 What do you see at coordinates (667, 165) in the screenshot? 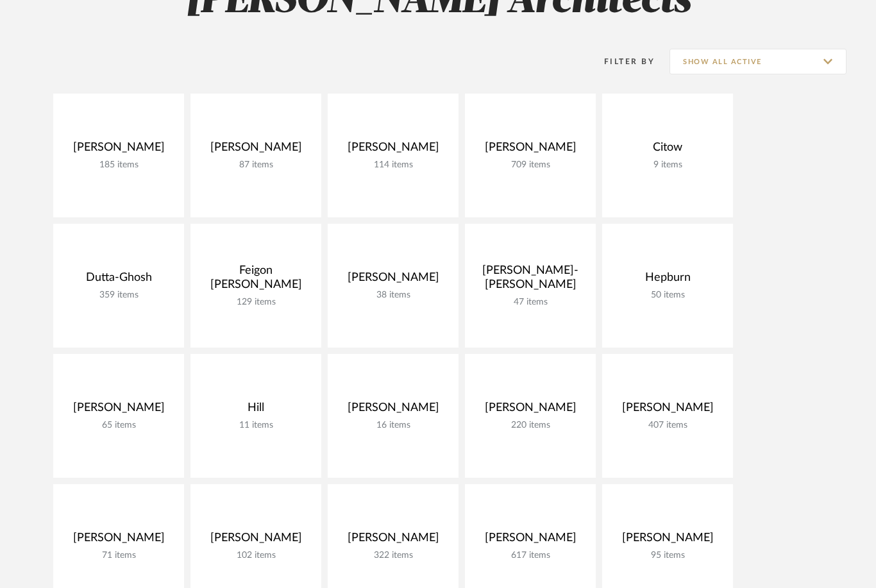
I see `div: 9 items` at bounding box center [667, 165].